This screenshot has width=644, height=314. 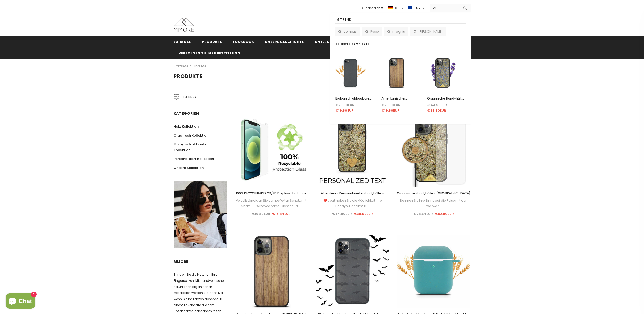 I want to click on span: im Trend, so click(x=343, y=19).